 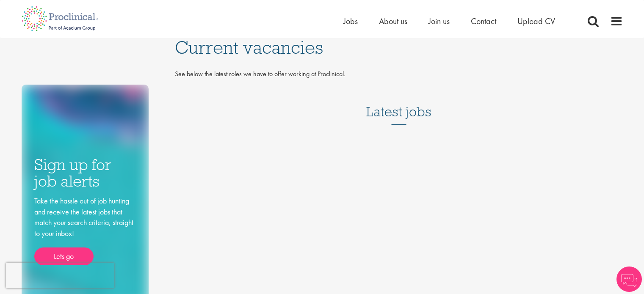 What do you see at coordinates (536, 21) in the screenshot?
I see `span: Upload CV` at bounding box center [536, 21].